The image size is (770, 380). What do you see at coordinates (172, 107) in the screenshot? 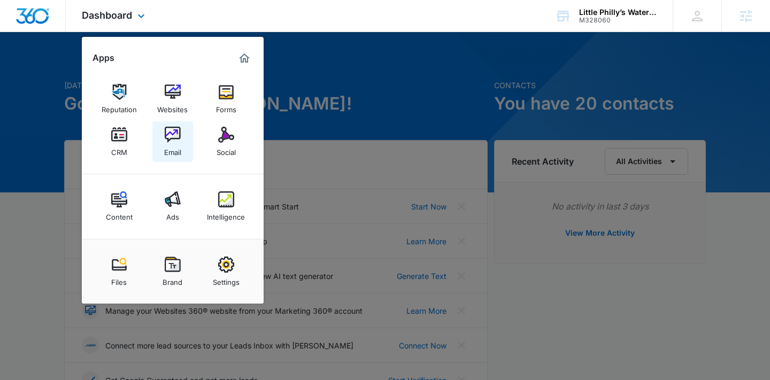
I see `div: Websites` at bounding box center [172, 107].